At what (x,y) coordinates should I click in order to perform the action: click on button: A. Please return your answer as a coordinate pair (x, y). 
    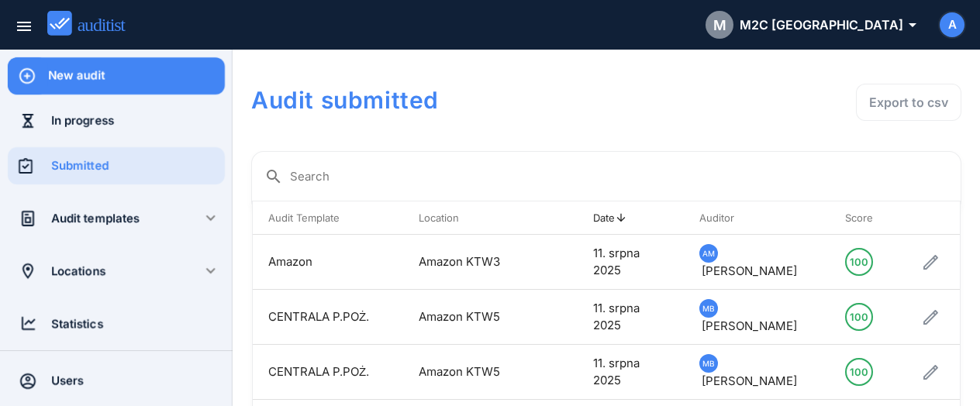
    Looking at the image, I should click on (952, 25).